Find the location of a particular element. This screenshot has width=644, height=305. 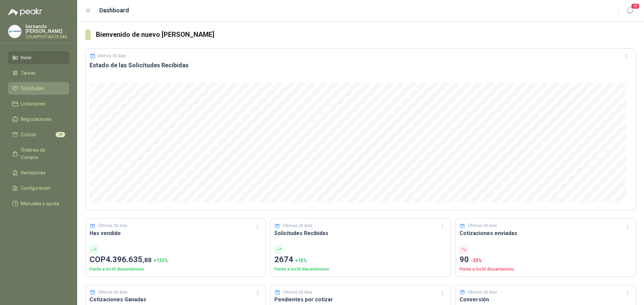

img: Logo peakr is located at coordinates (25, 12).